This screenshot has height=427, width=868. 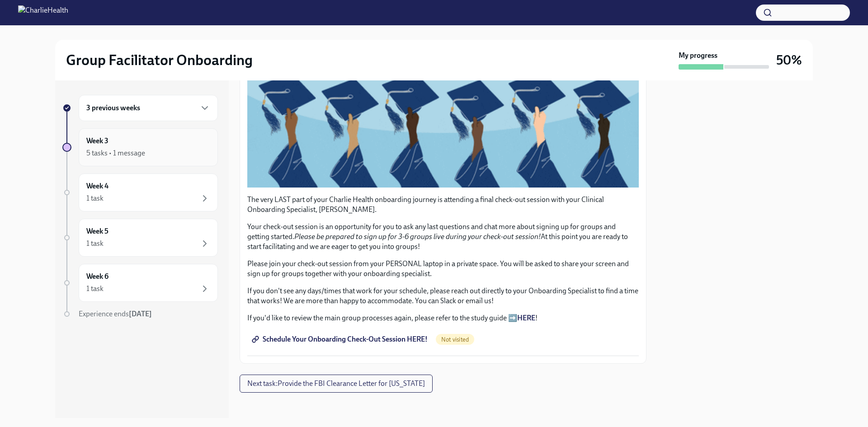 What do you see at coordinates (140, 192) in the screenshot?
I see `a: Week 41 task` at bounding box center [140, 192].